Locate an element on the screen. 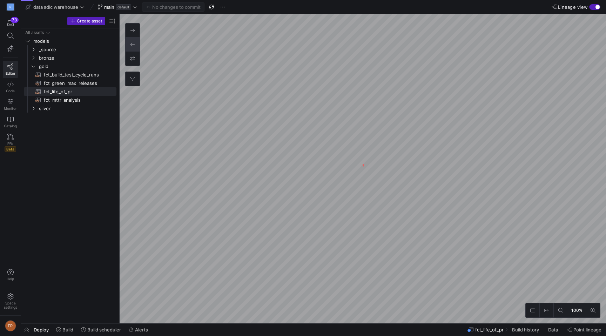  span: Space settings is located at coordinates (11, 305).